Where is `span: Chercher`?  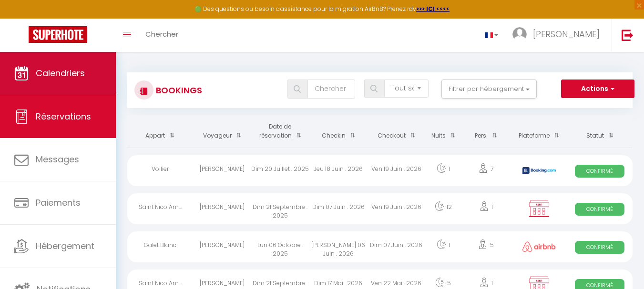 span: Chercher is located at coordinates (161, 34).